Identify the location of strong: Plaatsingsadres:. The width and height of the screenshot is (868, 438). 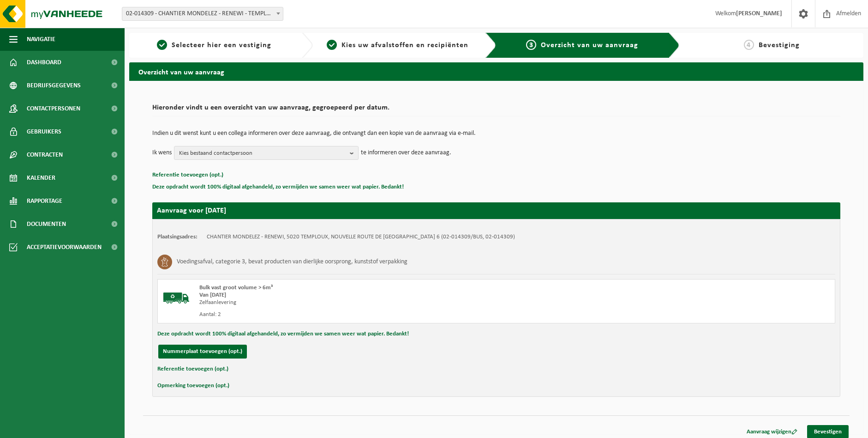
(177, 237).